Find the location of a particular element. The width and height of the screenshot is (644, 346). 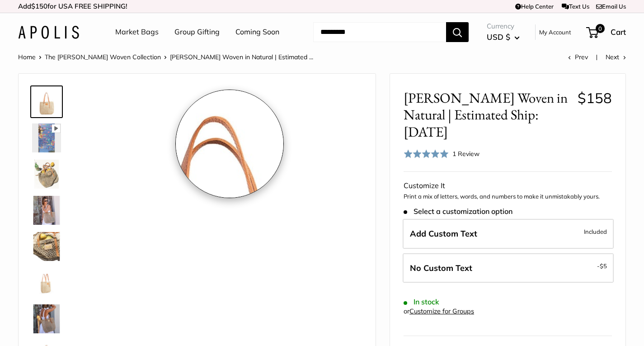

a: Home is located at coordinates (26, 57).